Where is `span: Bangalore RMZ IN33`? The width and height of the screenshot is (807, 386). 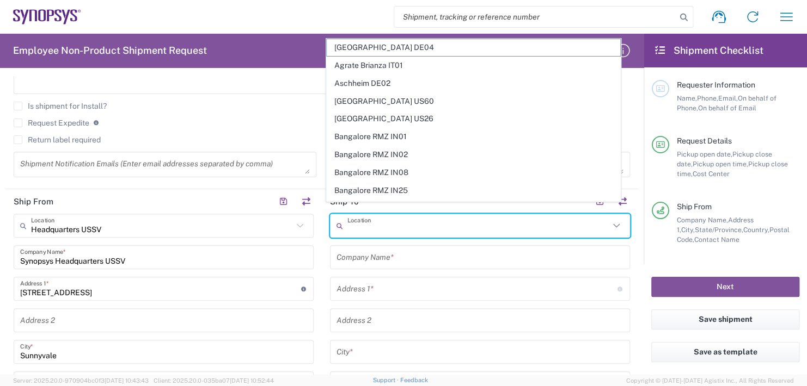 span: Bangalore RMZ IN33 is located at coordinates (473, 208).